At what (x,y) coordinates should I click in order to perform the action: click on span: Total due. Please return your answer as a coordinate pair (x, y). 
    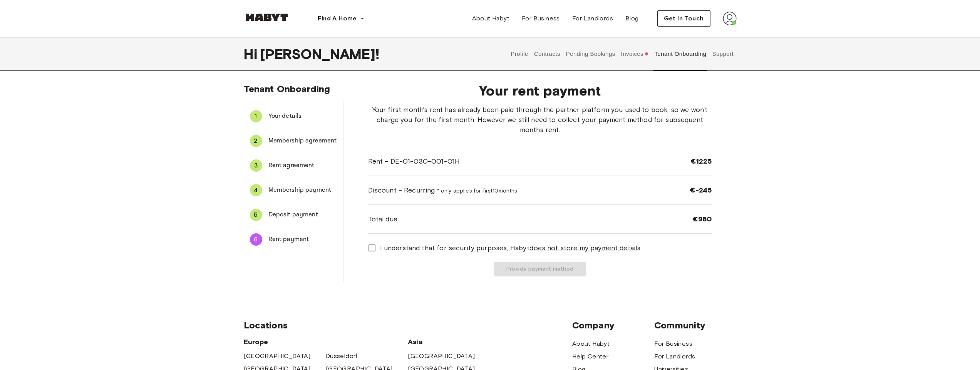
    Looking at the image, I should click on (383, 219).